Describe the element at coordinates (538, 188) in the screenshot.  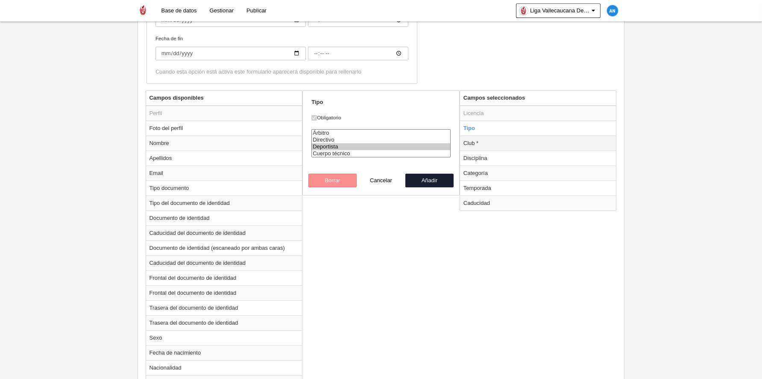
I see `td: Temporada` at that location.